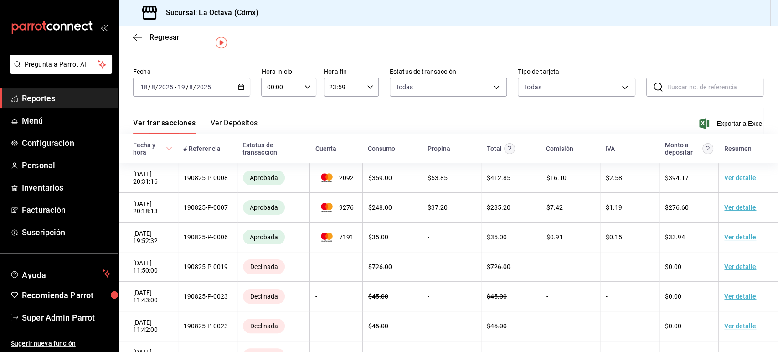  I want to click on input: Buscar no. de referencia, so click(715, 87).